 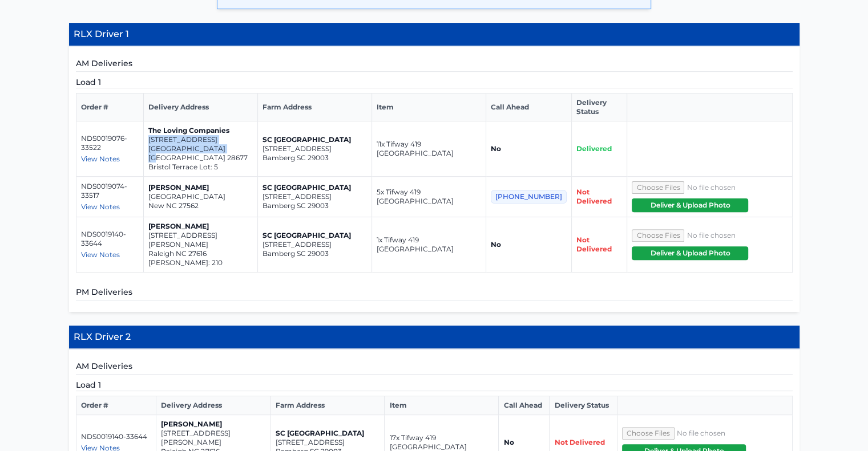 I want to click on h4: RLX Driver 1, so click(x=434, y=35).